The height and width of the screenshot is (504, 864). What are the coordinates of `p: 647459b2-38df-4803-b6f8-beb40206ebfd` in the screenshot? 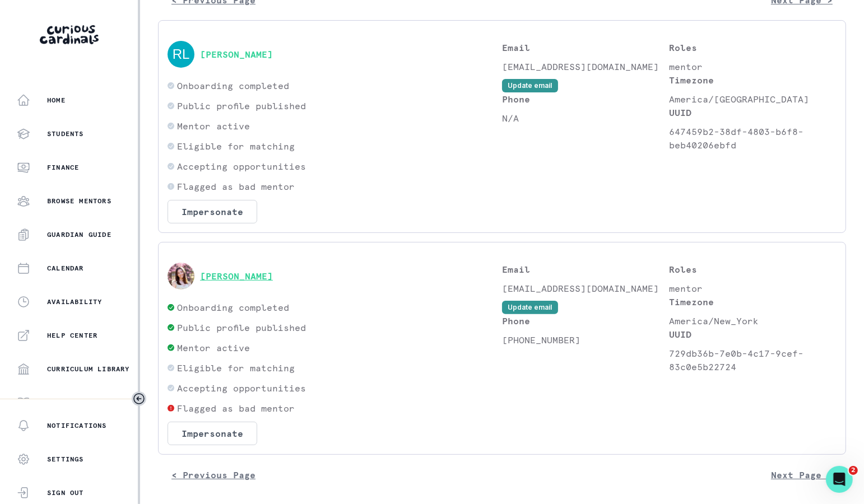 It's located at (753, 138).